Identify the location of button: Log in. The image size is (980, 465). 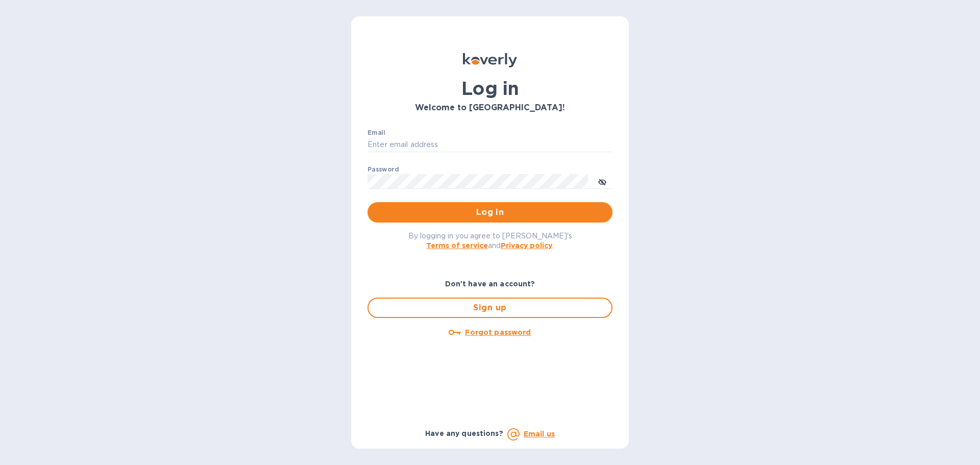
(490, 212).